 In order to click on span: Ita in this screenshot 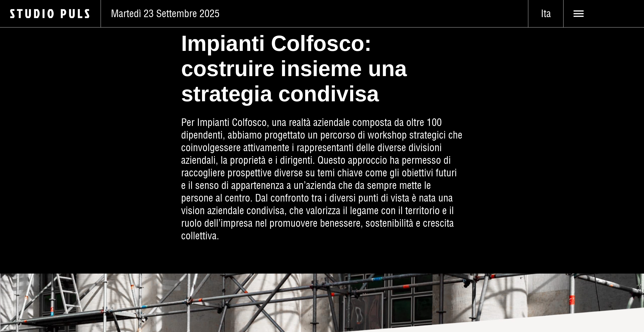, I will do `click(546, 14)`.